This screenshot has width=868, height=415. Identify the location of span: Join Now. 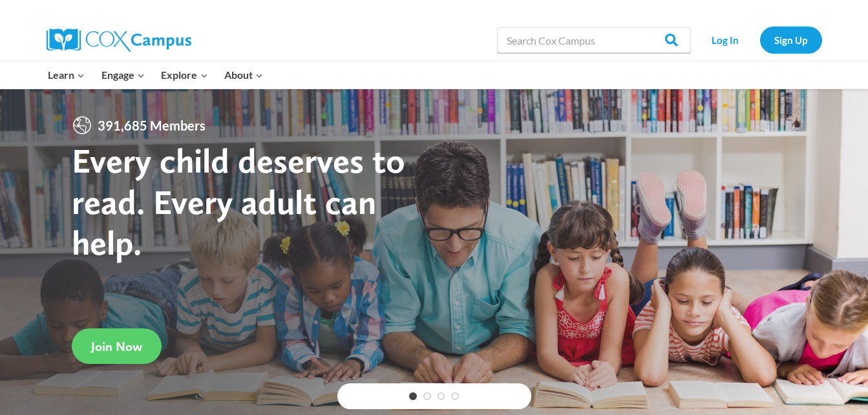
(116, 346).